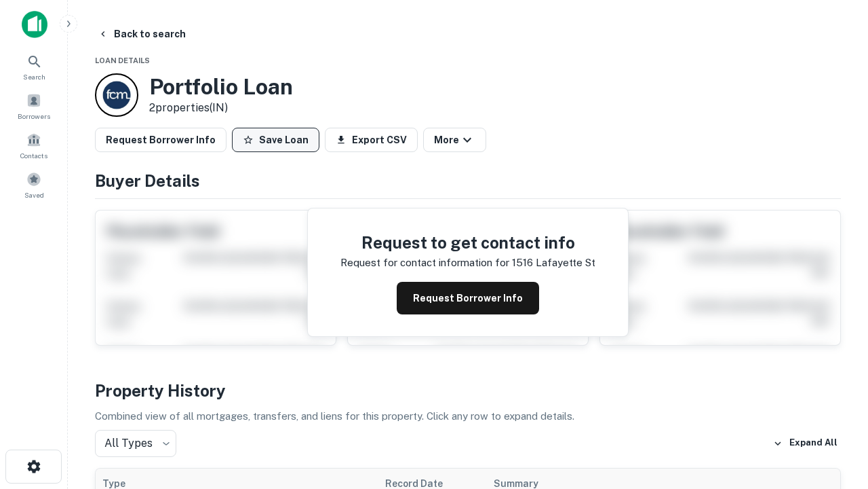  I want to click on img: capitalize-icon.png, so click(35, 25).